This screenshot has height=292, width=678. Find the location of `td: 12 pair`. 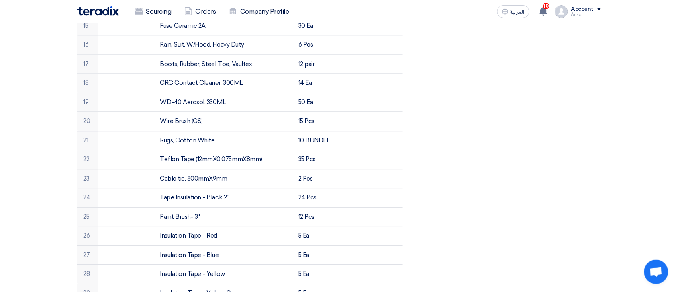

td: 12 pair is located at coordinates (320, 64).